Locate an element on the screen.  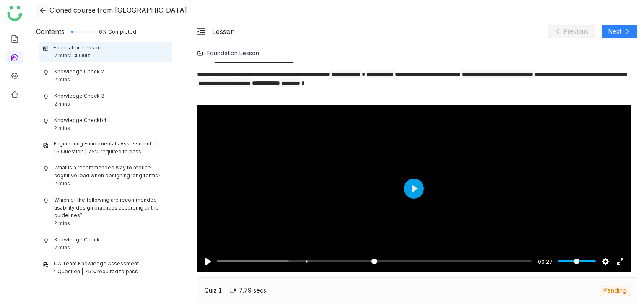
div: Contents is located at coordinates (50, 31).